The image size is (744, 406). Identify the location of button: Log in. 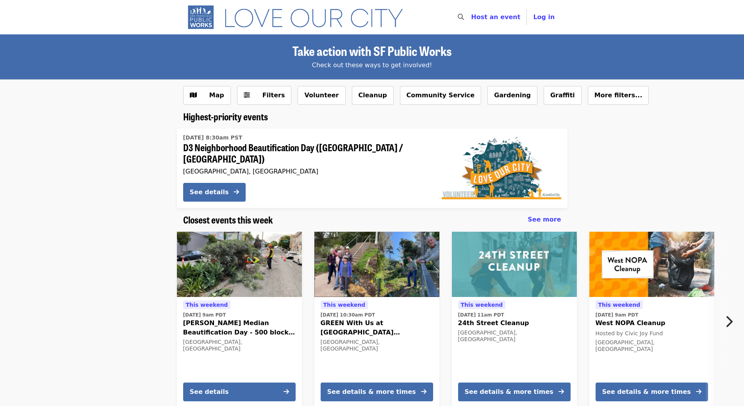
(543, 17).